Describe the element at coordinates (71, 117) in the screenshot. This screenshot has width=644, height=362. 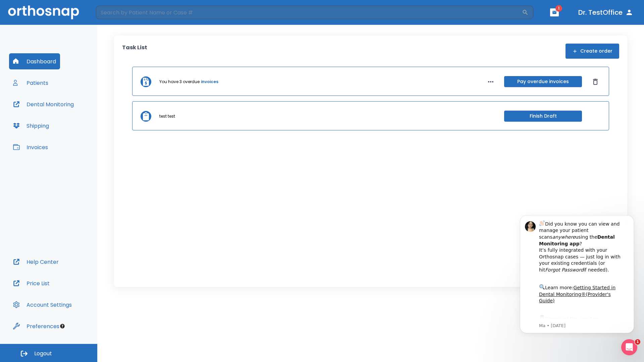
I see `p: Message from Ma, sent 4w ago` at that location.